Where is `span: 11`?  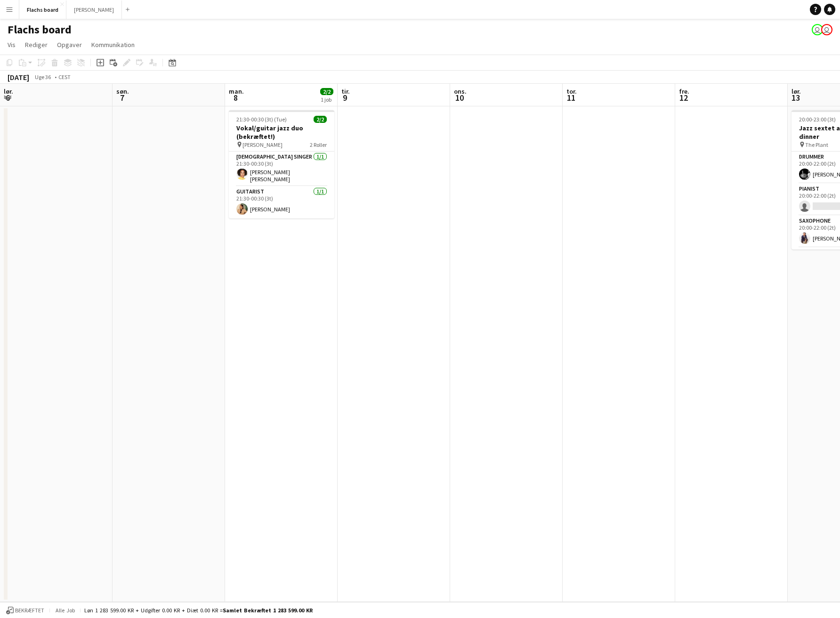 span: 11 is located at coordinates (571, 98).